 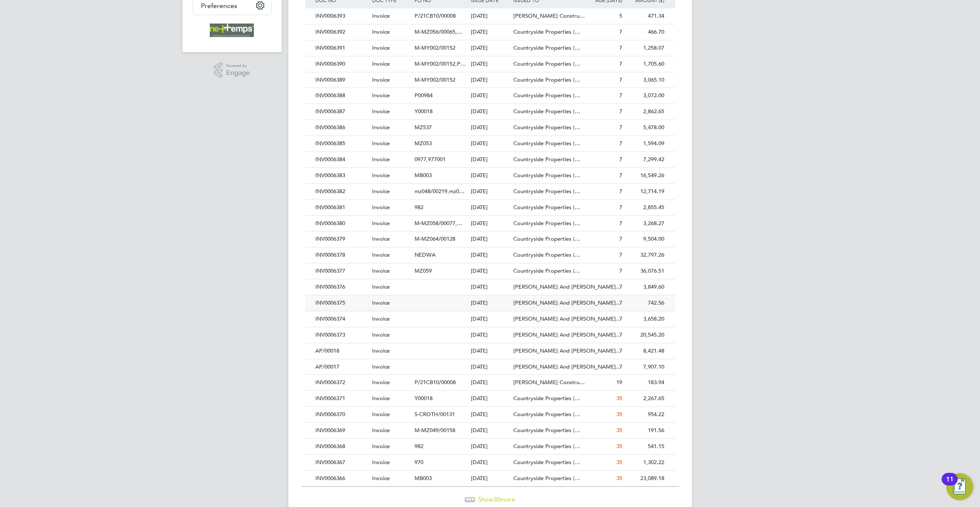 What do you see at coordinates (342, 351) in the screenshot?
I see `div: AP/00018` at bounding box center [342, 351].